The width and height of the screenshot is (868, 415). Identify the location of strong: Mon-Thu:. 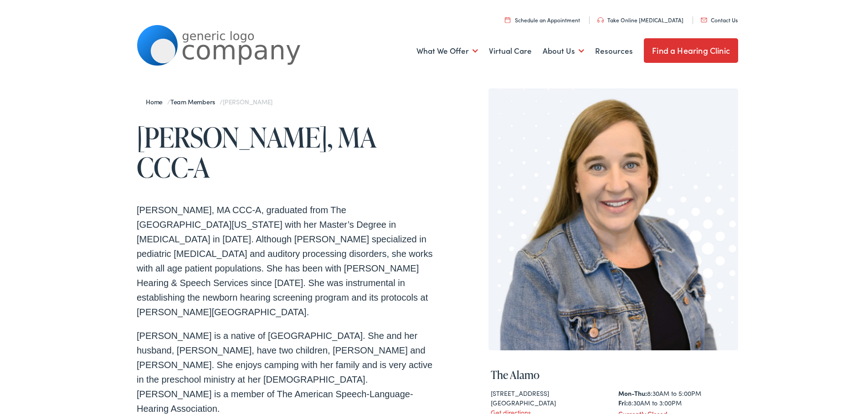
(633, 391).